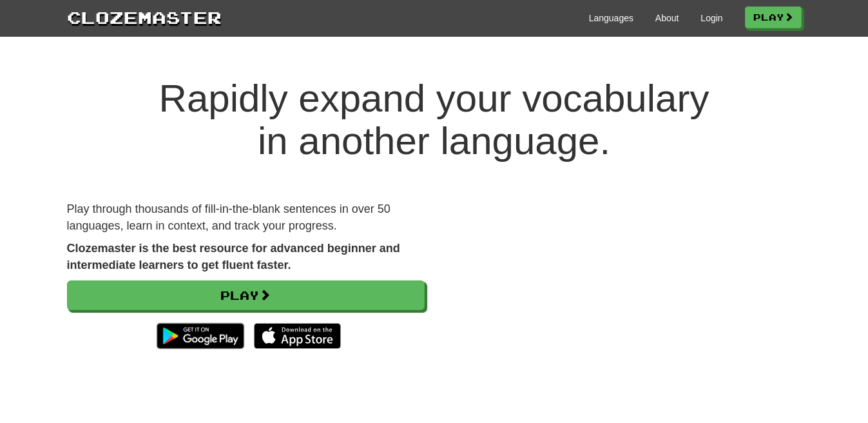  What do you see at coordinates (246, 217) in the screenshot?
I see `p: Play through thousands of fill-in-the-blank sentences in over 50 languages, learn in context, and...` at bounding box center [246, 217].